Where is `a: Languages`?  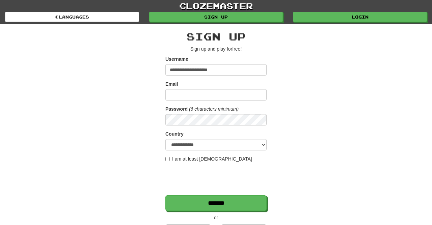
a: Languages is located at coordinates (72, 17).